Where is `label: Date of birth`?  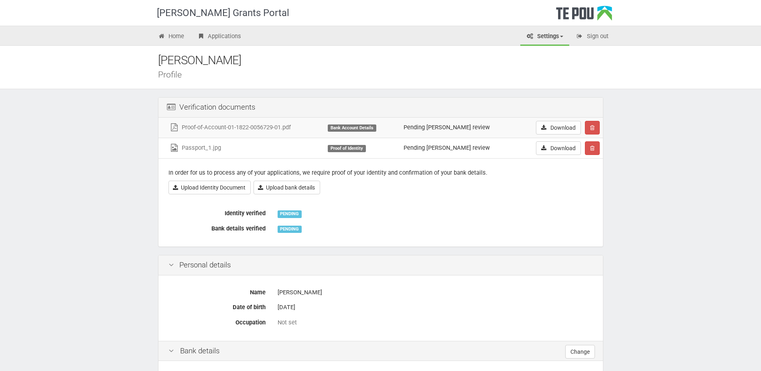
label: Date of birth is located at coordinates (217, 306).